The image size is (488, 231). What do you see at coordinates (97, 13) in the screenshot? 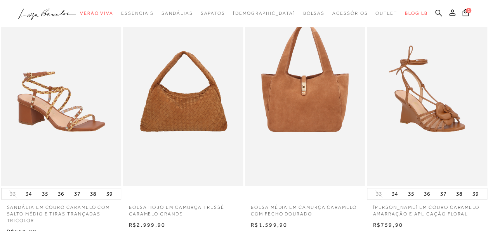
I see `span: Verão Viva` at bounding box center [97, 13].